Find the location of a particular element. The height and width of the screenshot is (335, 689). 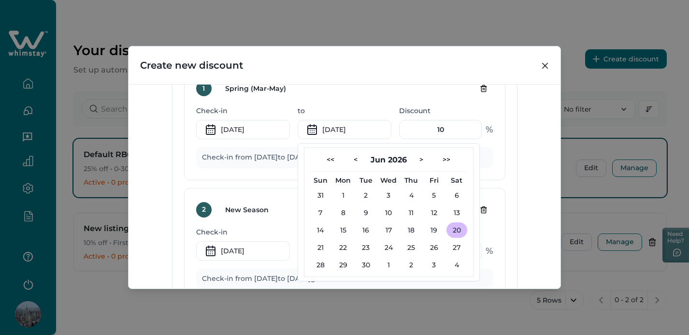

span: 15 % off is located at coordinates (336, 278).